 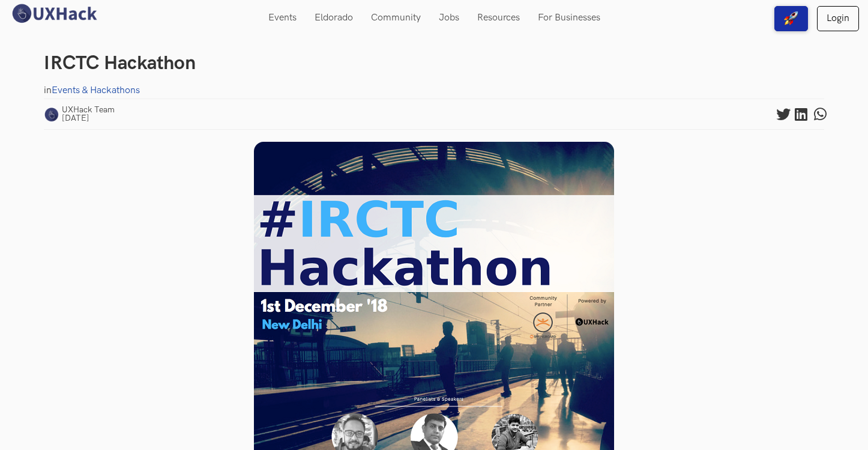 I want to click on a: Eldorado, so click(x=334, y=17).